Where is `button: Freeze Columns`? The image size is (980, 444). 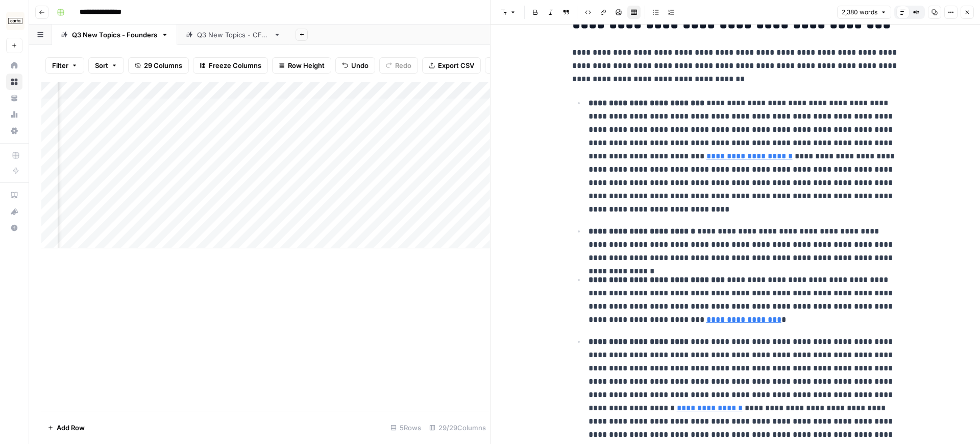 button: Freeze Columns is located at coordinates (230, 66).